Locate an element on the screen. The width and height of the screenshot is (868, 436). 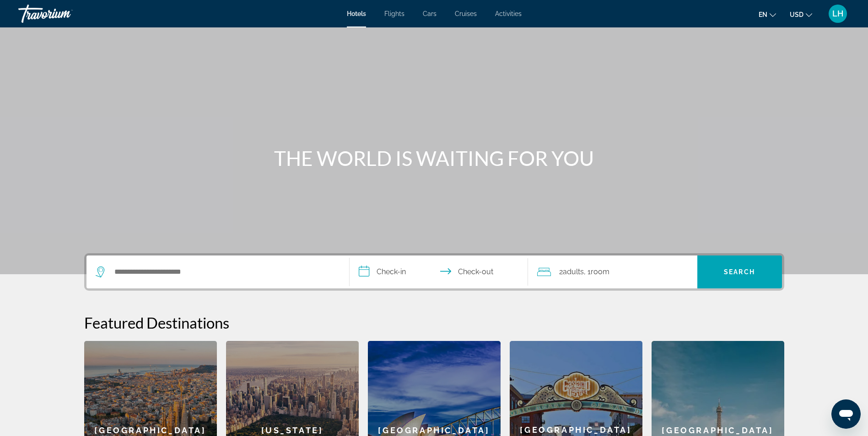
span: LH is located at coordinates (837, 14).